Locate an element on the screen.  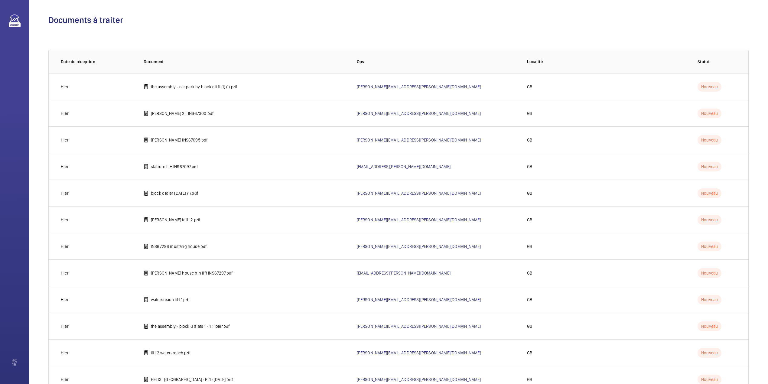
p: INS67296 mustang house.pdf is located at coordinates (179, 247).